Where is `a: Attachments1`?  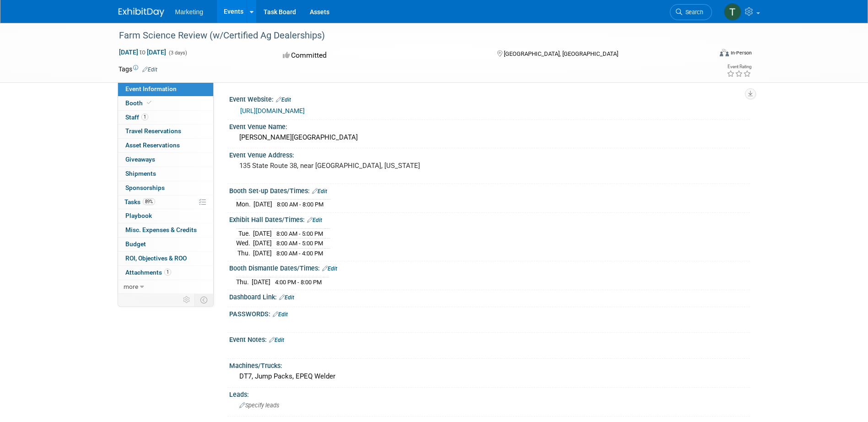 a: Attachments1 is located at coordinates (166, 273).